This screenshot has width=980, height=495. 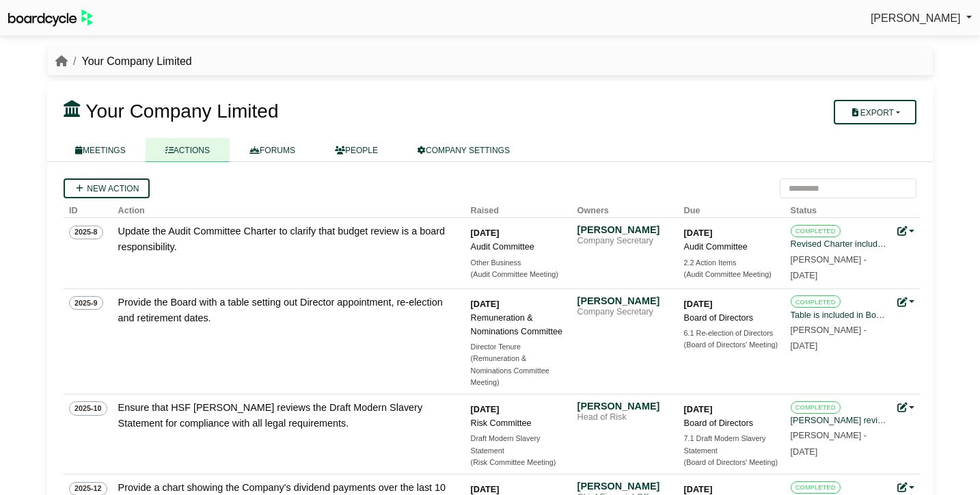 I want to click on span: Your Company Limited, so click(x=182, y=111).